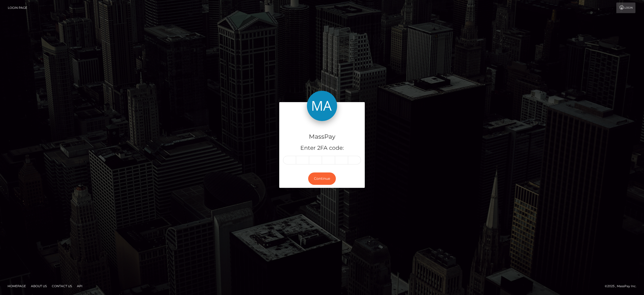 The height and width of the screenshot is (295, 644). What do you see at coordinates (626, 8) in the screenshot?
I see `a: Login` at bounding box center [626, 8].